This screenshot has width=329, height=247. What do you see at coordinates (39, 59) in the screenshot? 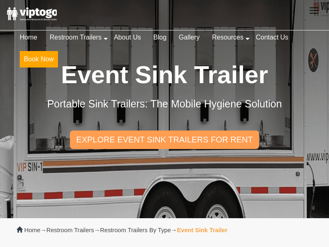
I see `button: Book Now` at bounding box center [39, 59].